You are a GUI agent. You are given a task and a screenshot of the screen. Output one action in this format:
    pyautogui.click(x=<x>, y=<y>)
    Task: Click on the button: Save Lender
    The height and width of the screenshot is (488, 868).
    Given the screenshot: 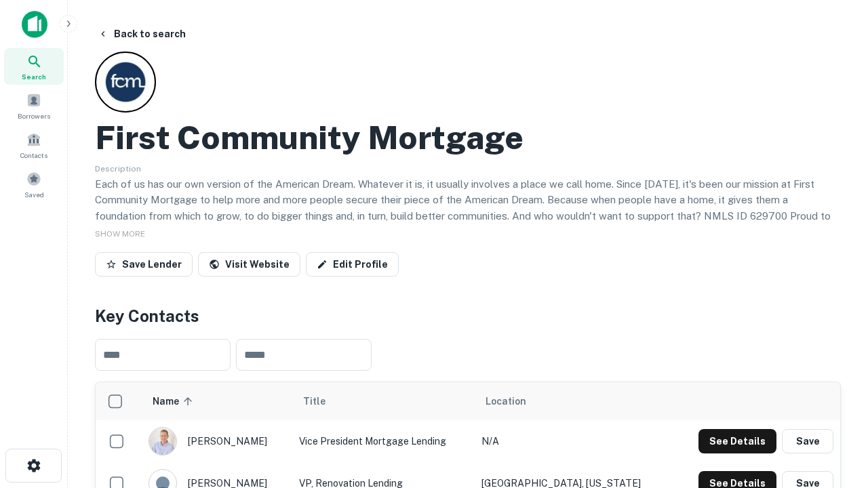 What is the action you would take?
    pyautogui.click(x=143, y=264)
    